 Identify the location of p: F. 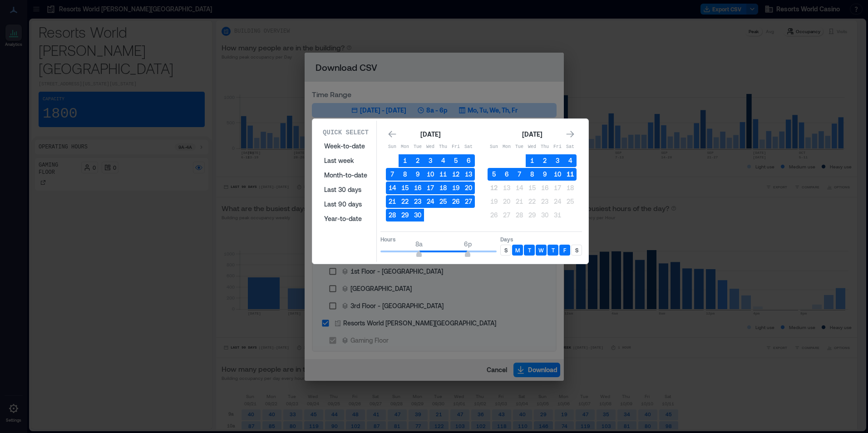
(565, 250).